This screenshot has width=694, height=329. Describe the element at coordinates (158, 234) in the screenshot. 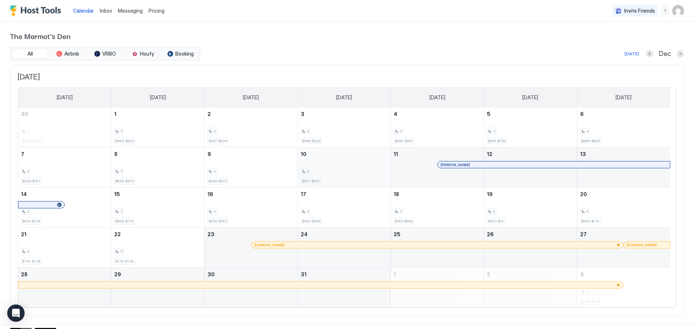

I see `a: December 22, 2025` at that location.